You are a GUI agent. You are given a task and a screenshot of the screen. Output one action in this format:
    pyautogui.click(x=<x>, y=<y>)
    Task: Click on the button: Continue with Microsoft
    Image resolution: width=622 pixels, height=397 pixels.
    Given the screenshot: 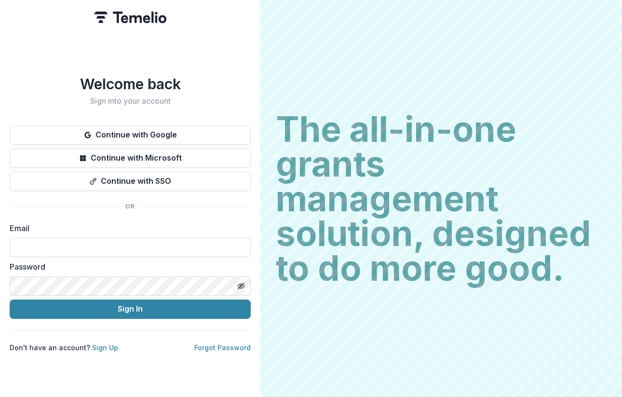 What is the action you would take?
    pyautogui.click(x=130, y=158)
    